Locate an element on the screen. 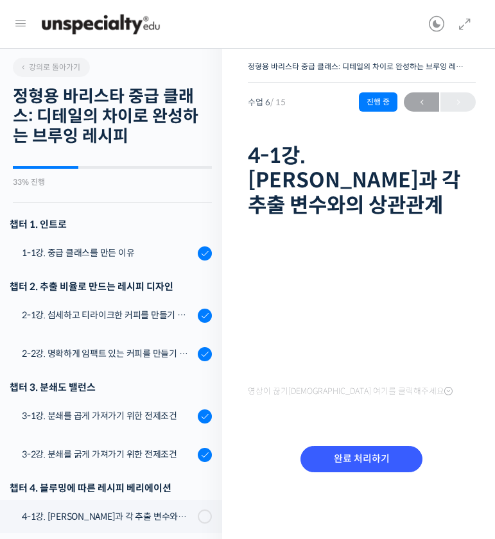 The width and height of the screenshot is (495, 539). input: 완료 처리하기 is located at coordinates (361, 459).